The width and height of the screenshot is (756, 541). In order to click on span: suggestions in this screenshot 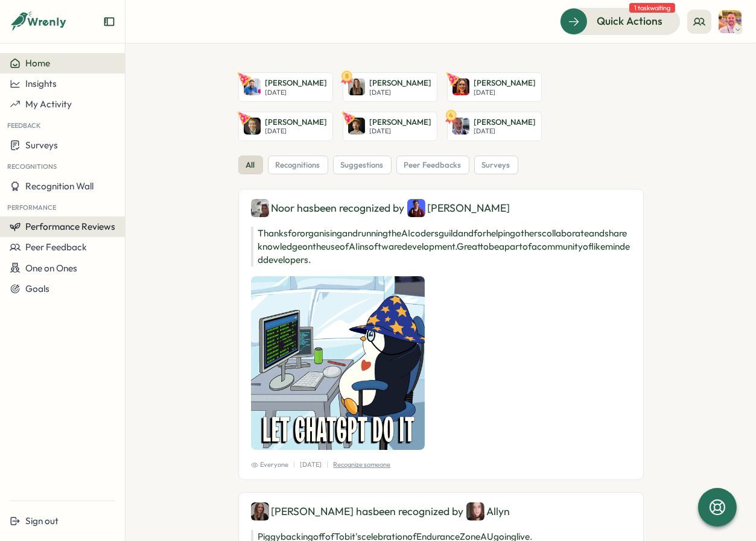, I will do `click(362, 165)`.